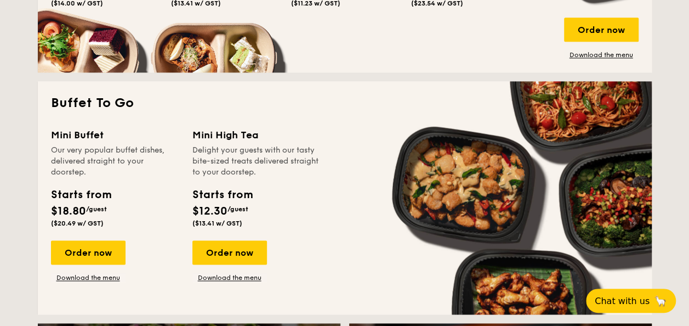 This screenshot has height=326, width=689. I want to click on span: Chat with us, so click(622, 300).